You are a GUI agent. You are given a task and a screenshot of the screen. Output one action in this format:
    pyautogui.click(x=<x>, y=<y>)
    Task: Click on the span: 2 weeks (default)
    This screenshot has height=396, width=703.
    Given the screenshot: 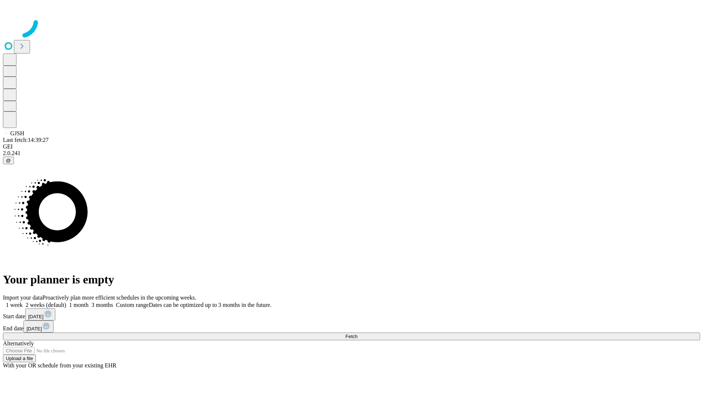 What is the action you would take?
    pyautogui.click(x=46, y=304)
    